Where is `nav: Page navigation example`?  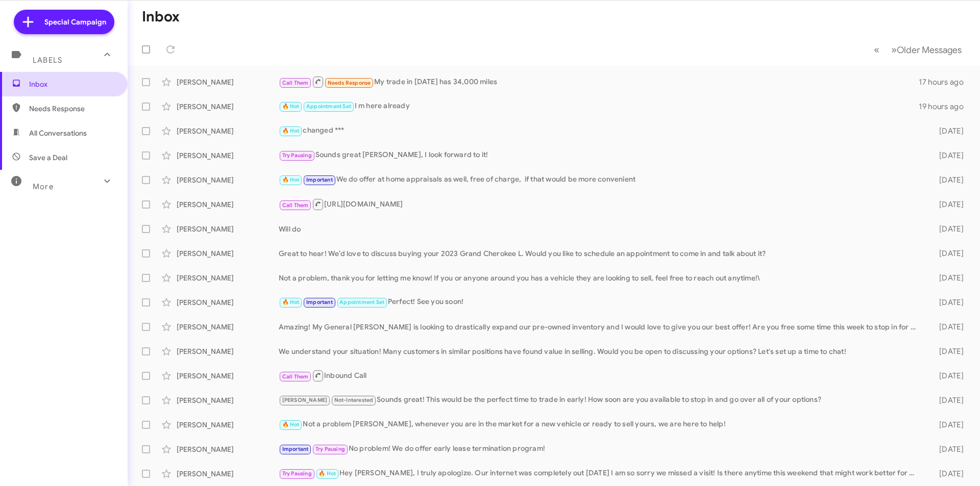
nav: Page navigation example is located at coordinates (918, 50).